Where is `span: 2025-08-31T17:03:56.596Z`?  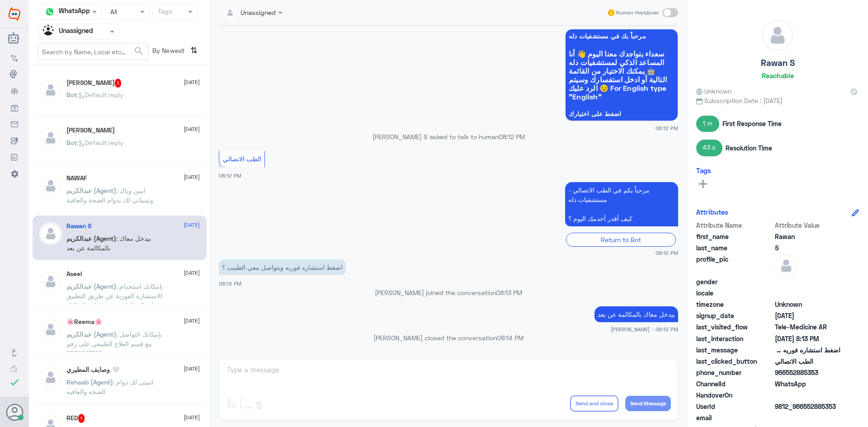 span: 2025-08-31T17:03:56.596Z is located at coordinates (807, 315).